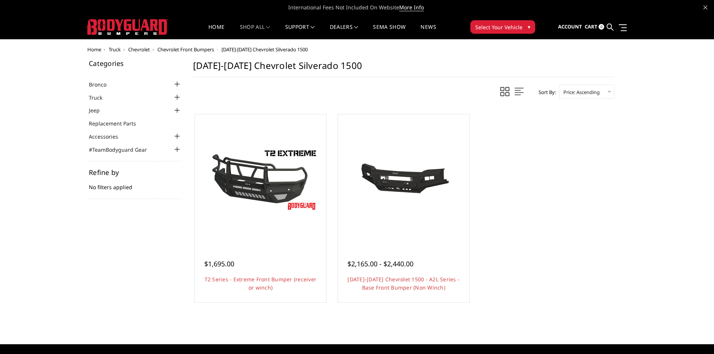 This screenshot has height=354, width=714. I want to click on label: Sort By:, so click(545, 92).